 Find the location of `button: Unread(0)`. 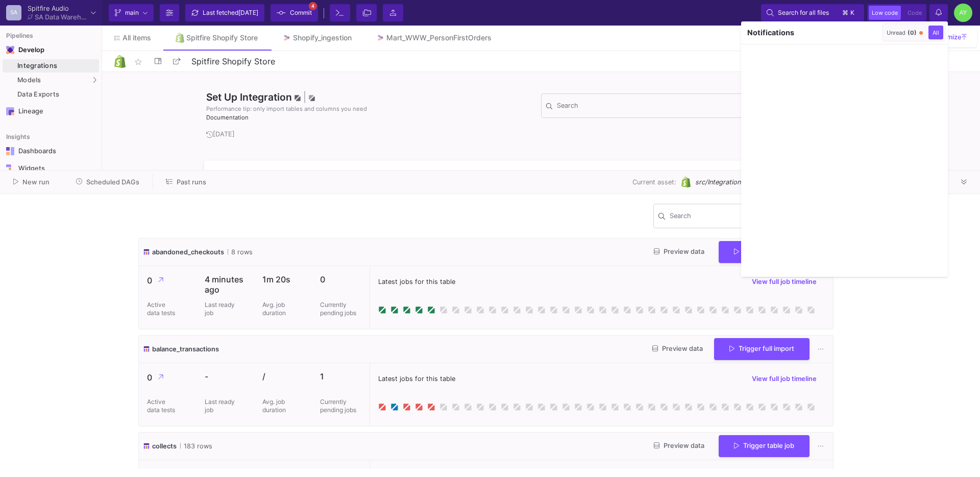

button: Unread(0) is located at coordinates (904, 32).